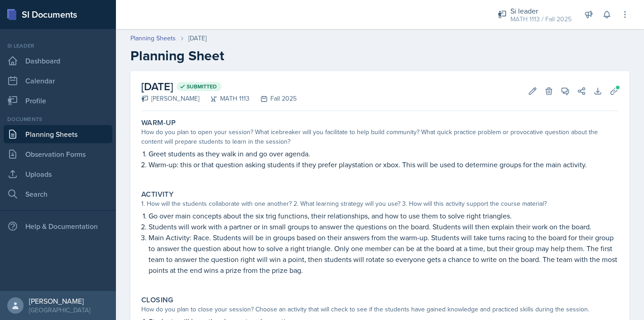 The width and height of the screenshot is (644, 320). Describe the element at coordinates (384, 227) in the screenshot. I see `p: Students will work with a partner or in small groups to answer the questions on the board. Studen...` at that location.